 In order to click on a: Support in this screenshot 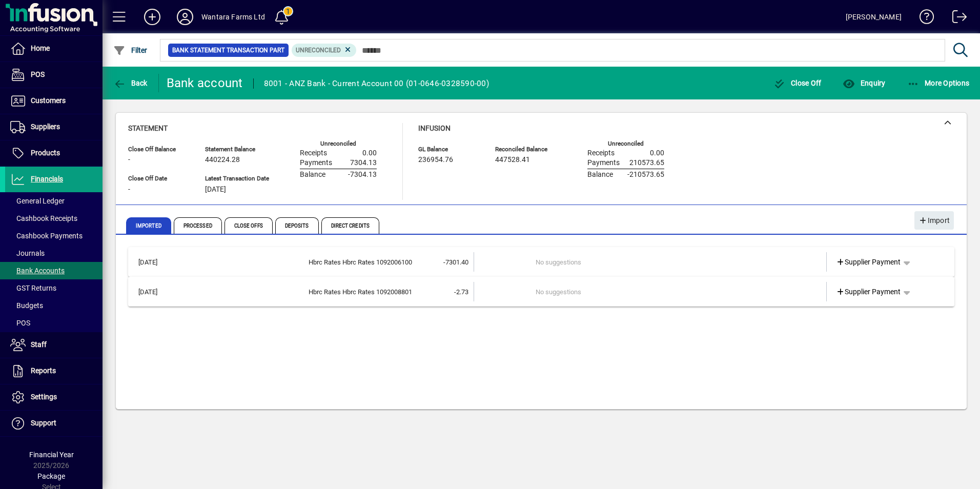, I will do `click(54, 423)`.